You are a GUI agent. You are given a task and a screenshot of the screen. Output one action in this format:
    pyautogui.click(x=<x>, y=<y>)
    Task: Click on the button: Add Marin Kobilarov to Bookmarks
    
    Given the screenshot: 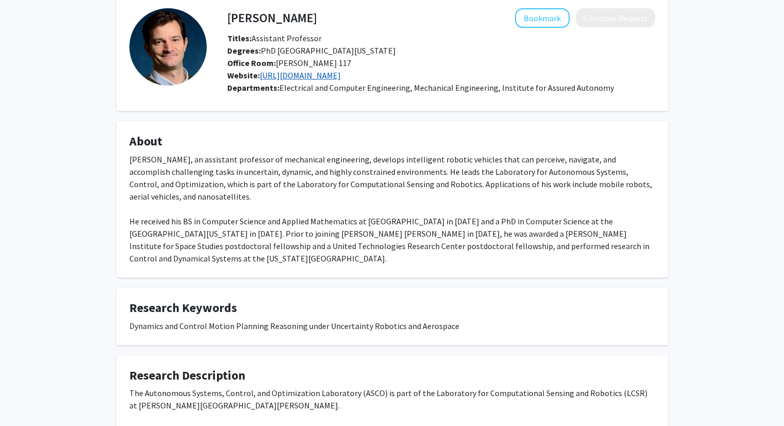 What is the action you would take?
    pyautogui.click(x=542, y=18)
    